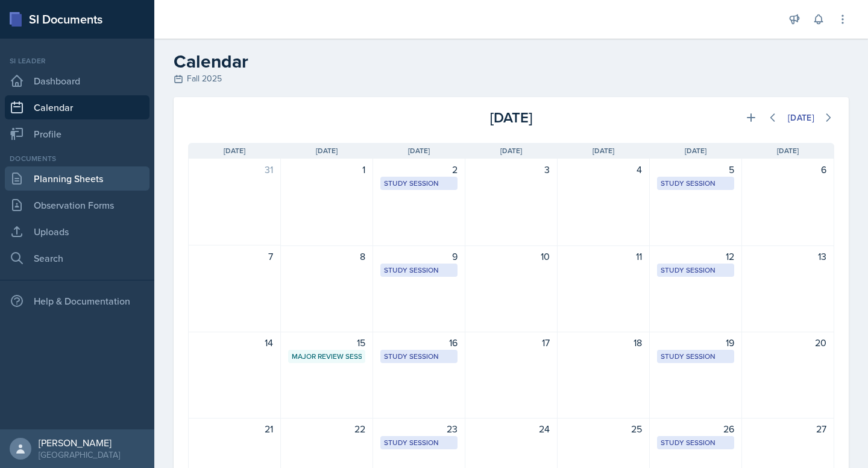 This screenshot has width=868, height=468. Describe the element at coordinates (511, 342) in the screenshot. I see `div: 17` at that location.